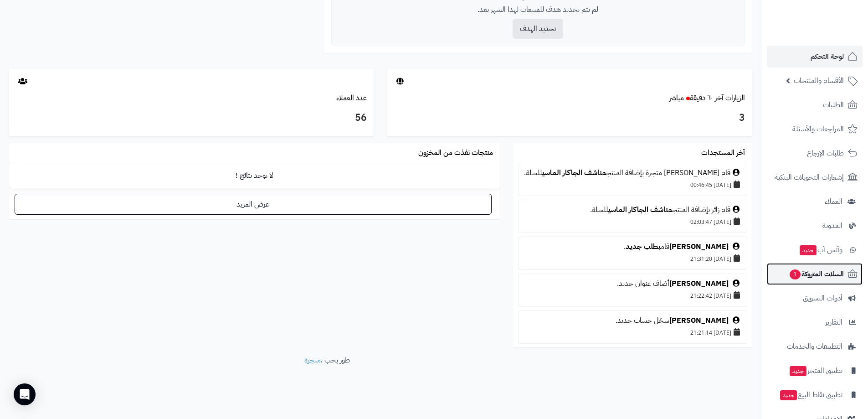 Image resolution: width=868 pixels, height=419 pixels. I want to click on p: لم يتم تحديد هدف للمبيعات لهذا الشهر بعد., so click(538, 9).